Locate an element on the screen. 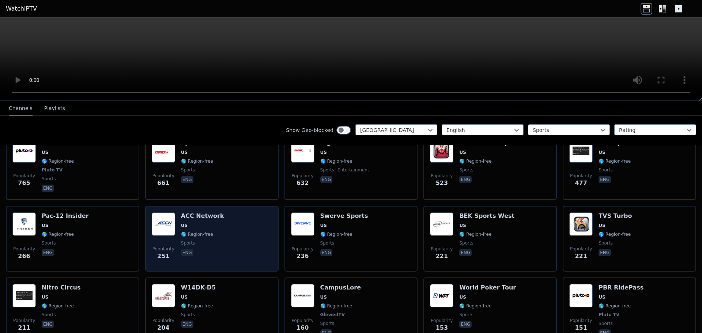  img: W14DK-D5 is located at coordinates (164, 296).